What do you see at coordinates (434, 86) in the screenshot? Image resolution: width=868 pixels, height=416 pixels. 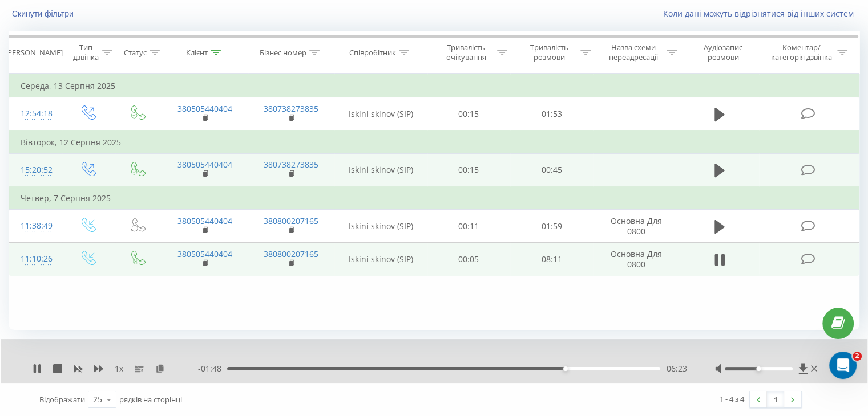 I see `td: Середа, 13 Серпня 2025` at bounding box center [434, 86].